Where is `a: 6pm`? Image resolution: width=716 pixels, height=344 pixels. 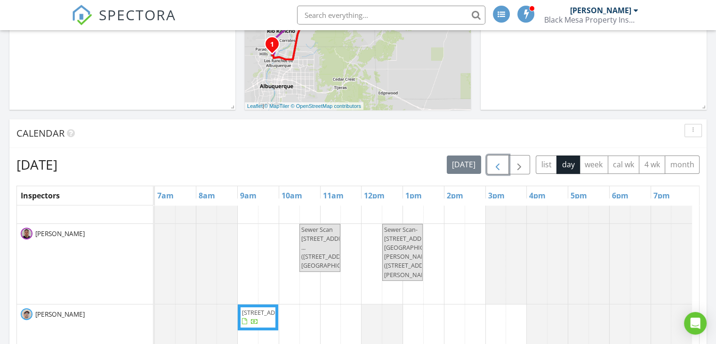 a: 6pm is located at coordinates (620, 195).